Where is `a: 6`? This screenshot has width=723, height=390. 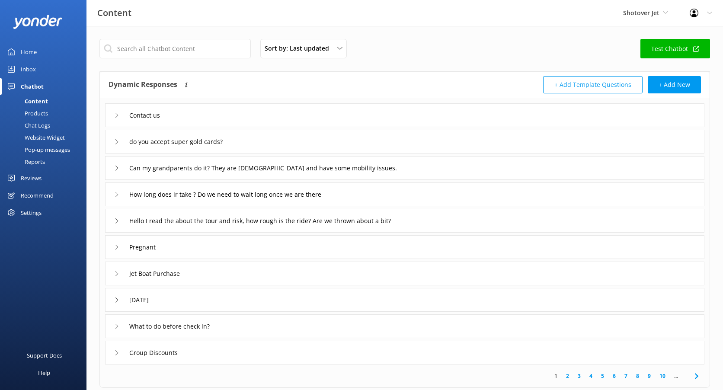
a: 6 is located at coordinates (614, 376).